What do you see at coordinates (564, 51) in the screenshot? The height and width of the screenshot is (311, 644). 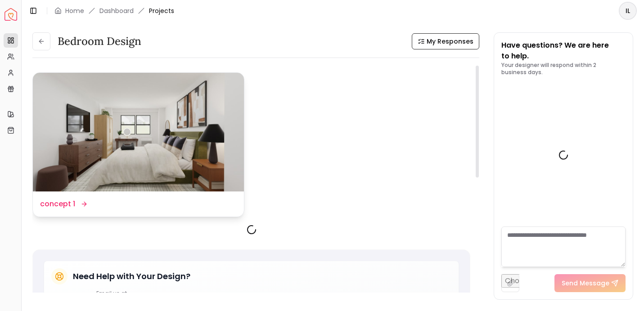 I see `p: Have questions? We are here to help.` at bounding box center [564, 51].